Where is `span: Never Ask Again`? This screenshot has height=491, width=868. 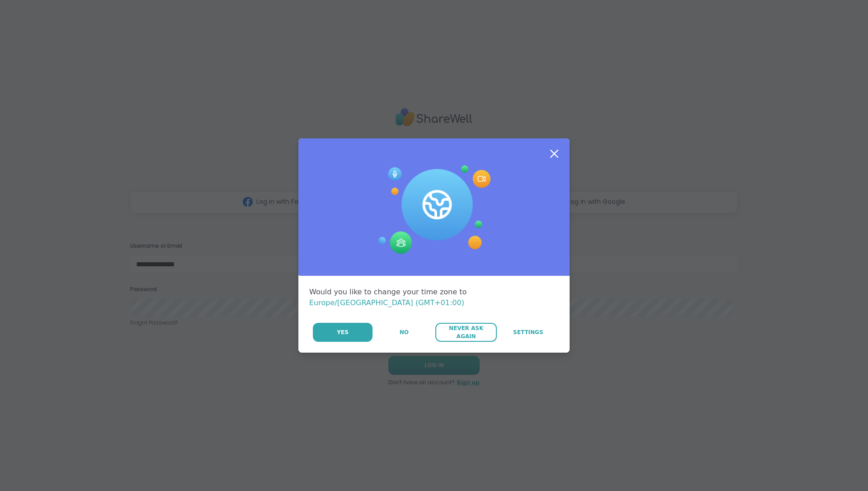 span: Never Ask Again is located at coordinates (466, 332).